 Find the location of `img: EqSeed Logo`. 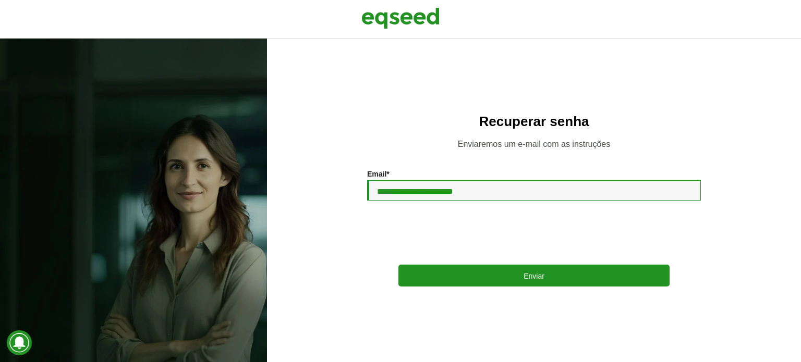

img: EqSeed Logo is located at coordinates (400, 18).